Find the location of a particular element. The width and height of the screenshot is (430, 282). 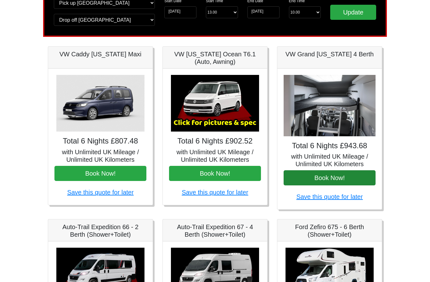

img: VW Grand California 4 Berth is located at coordinates (330, 105).